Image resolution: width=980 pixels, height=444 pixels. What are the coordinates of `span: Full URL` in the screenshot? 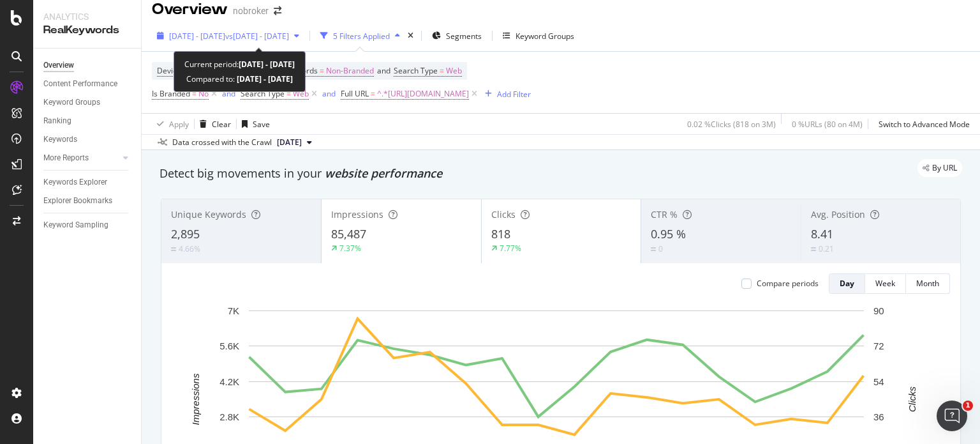 It's located at (355, 93).